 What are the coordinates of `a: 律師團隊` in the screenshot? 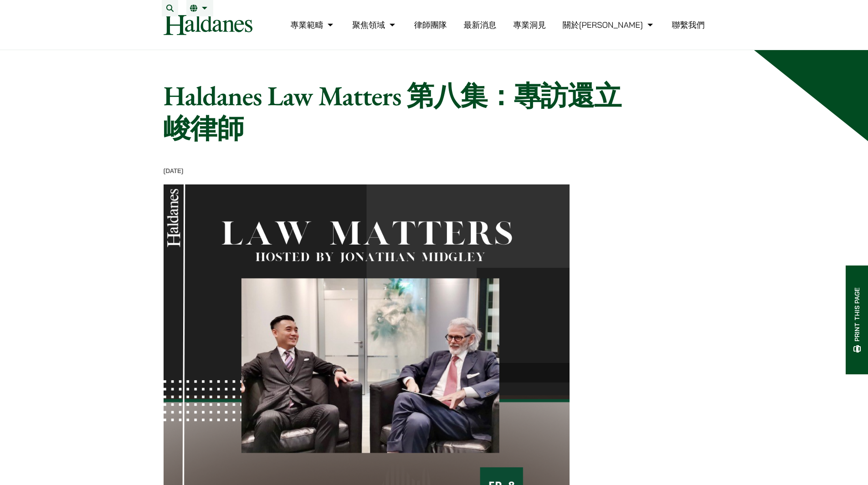 It's located at (431, 24).